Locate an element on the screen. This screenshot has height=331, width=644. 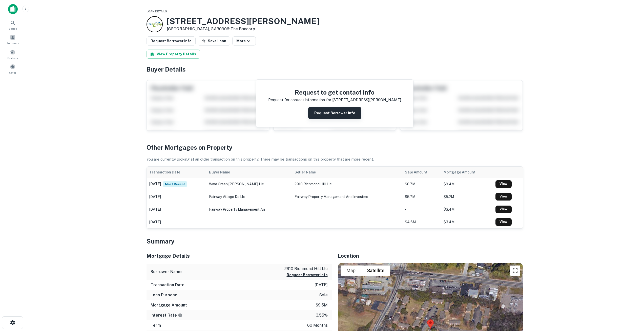
h6: Interest Rate is located at coordinates (166, 316).